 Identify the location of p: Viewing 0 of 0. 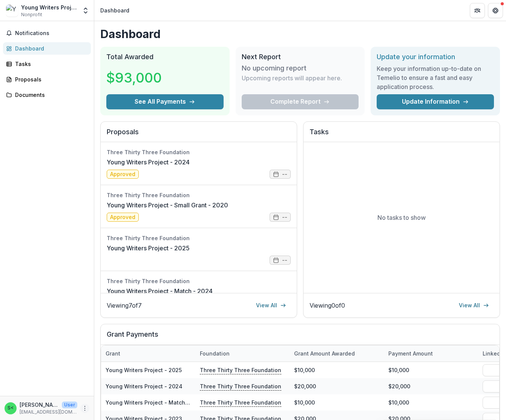
(327, 306).